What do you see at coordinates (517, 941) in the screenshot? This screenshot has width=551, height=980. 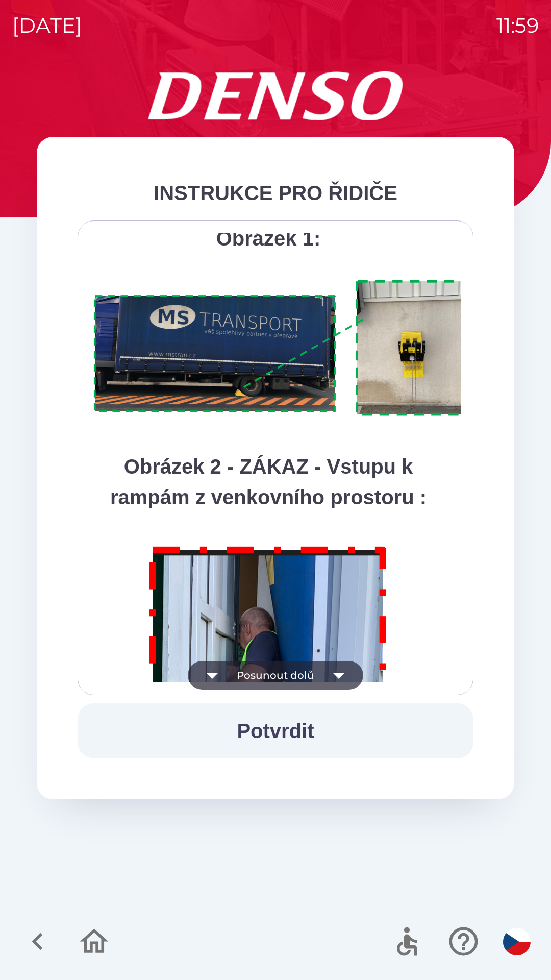 I see `img: cs flag` at bounding box center [517, 941].